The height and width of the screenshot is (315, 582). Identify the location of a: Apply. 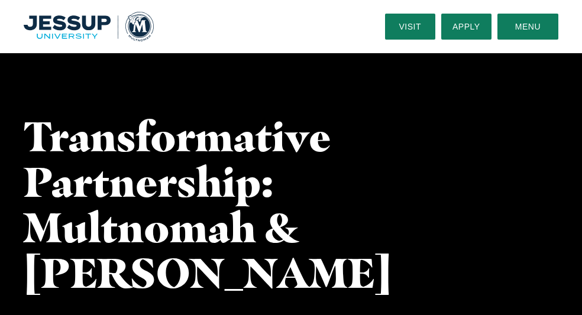
(466, 27).